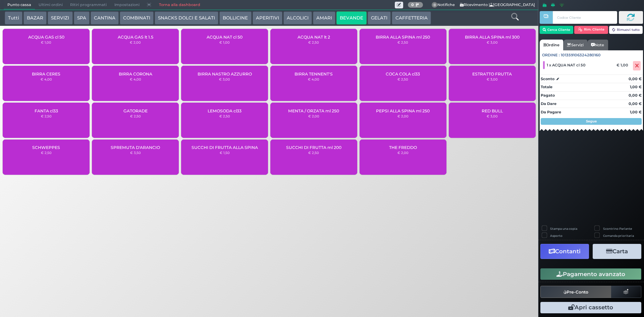  What do you see at coordinates (351, 18) in the screenshot?
I see `button: BEVANDE` at bounding box center [351, 18].